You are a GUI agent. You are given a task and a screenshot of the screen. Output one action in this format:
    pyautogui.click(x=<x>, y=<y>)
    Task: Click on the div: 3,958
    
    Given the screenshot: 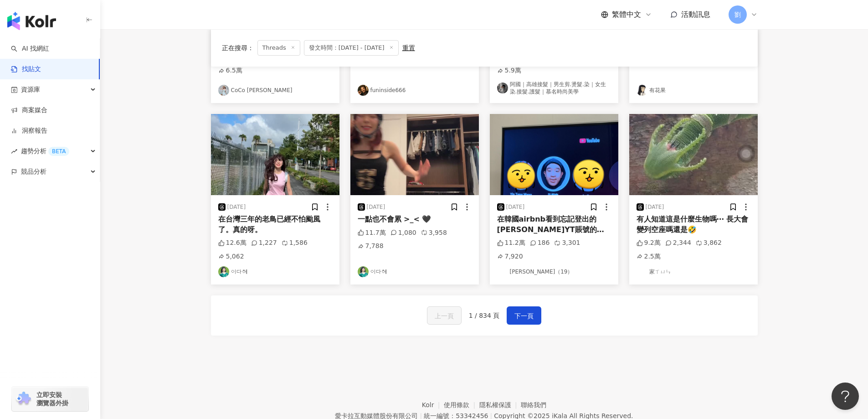 What is the action you would take?
    pyautogui.click(x=434, y=233)
    